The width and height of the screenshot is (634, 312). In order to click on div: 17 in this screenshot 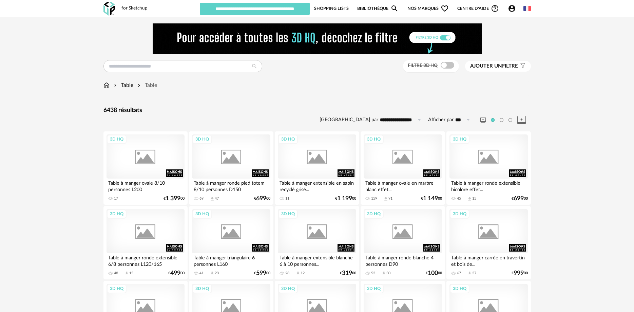, I will do `click(116, 198)`.